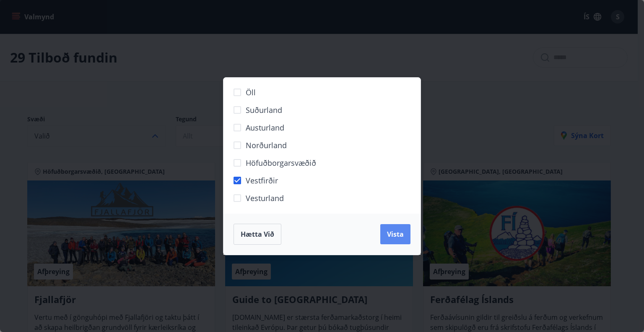  What do you see at coordinates (251, 92) in the screenshot?
I see `span: Öll` at bounding box center [251, 92].